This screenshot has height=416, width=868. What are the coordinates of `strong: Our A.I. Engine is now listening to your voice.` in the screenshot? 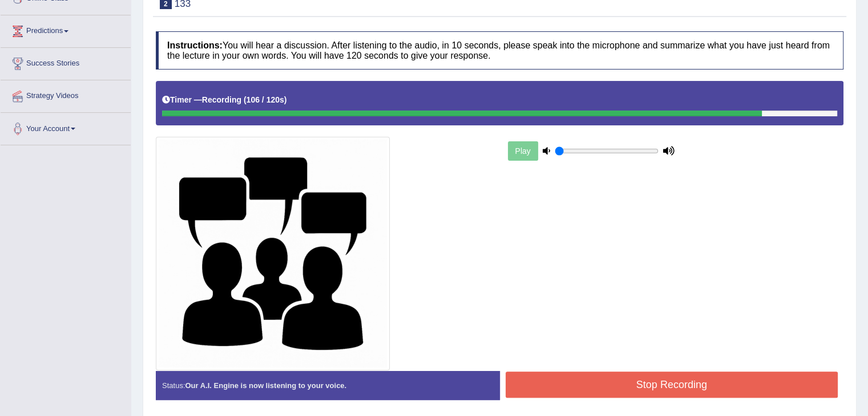 It's located at (265, 385).